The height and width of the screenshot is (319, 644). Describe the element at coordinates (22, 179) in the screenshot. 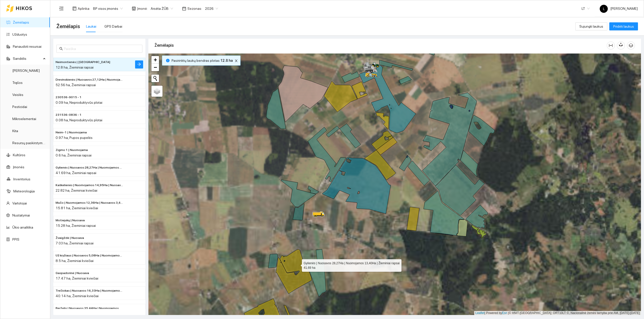

I see `a: Inventorius` at that location.